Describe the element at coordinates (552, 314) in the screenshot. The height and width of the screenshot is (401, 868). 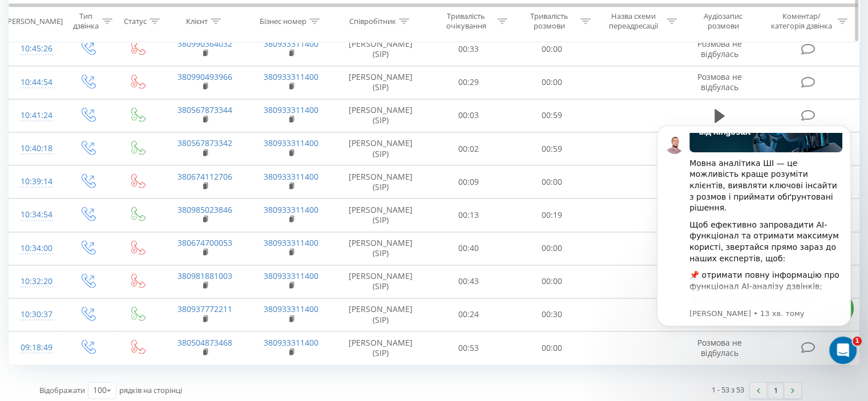
I see `td: 00:30` at that location.